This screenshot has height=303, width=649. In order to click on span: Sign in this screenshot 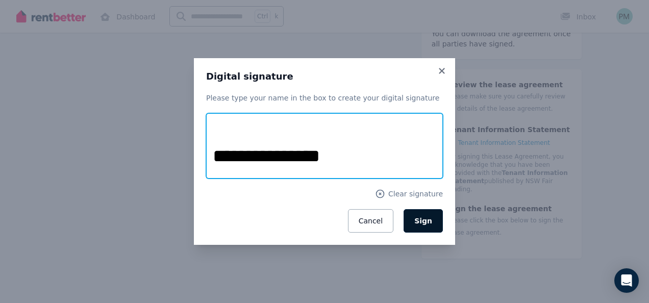, I will do `click(423, 221)`.